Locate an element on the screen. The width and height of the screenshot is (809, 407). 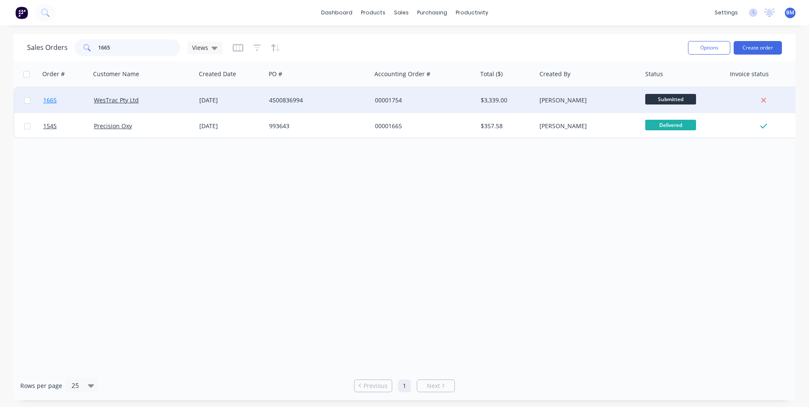
div: Total ($) is located at coordinates (491, 74).